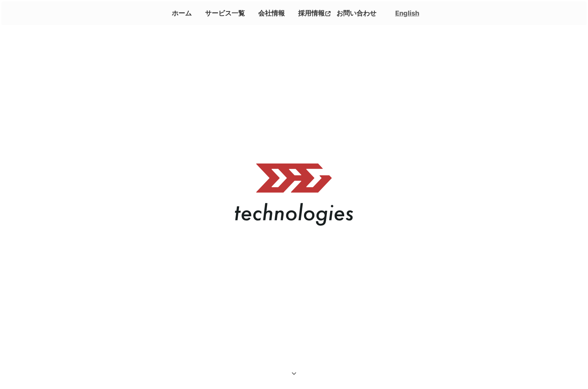 This screenshot has width=588, height=389. Describe the element at coordinates (225, 13) in the screenshot. I see `a: サービス一覧` at that location.